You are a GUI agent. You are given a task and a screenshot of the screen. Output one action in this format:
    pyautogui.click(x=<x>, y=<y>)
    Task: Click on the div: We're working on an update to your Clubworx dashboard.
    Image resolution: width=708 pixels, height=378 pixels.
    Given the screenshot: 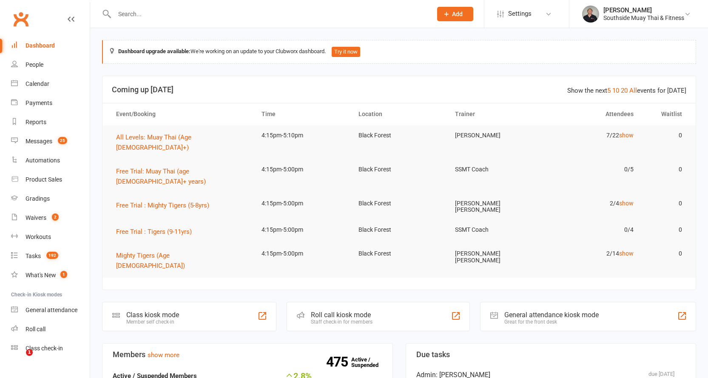 What is the action you would take?
    pyautogui.click(x=399, y=52)
    